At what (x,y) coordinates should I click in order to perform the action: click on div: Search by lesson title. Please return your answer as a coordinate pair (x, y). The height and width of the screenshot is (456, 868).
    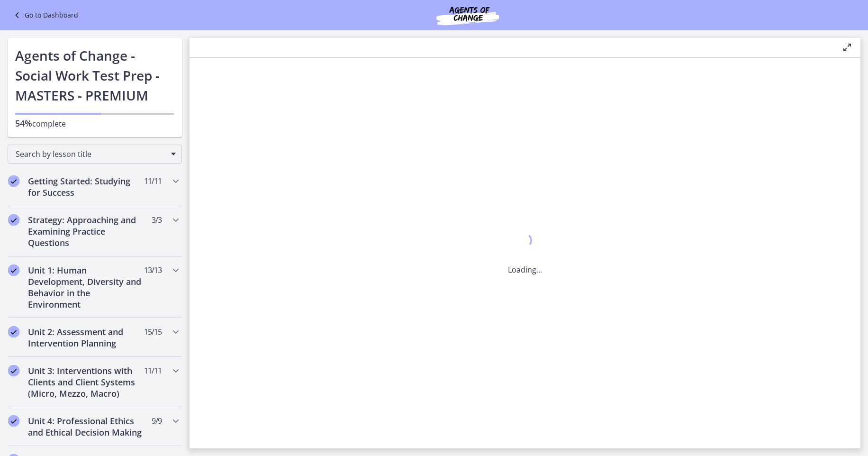
    Looking at the image, I should click on (95, 154).